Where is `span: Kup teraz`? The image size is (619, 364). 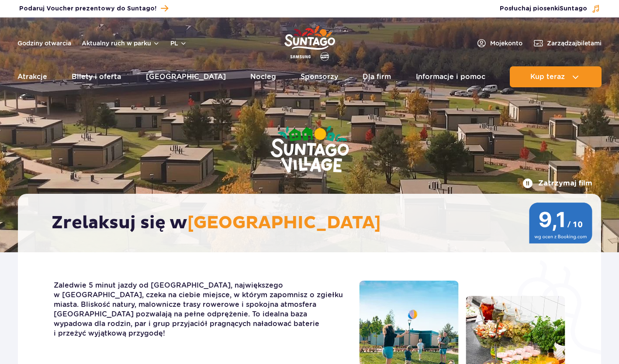 span: Kup teraz is located at coordinates (547, 77).